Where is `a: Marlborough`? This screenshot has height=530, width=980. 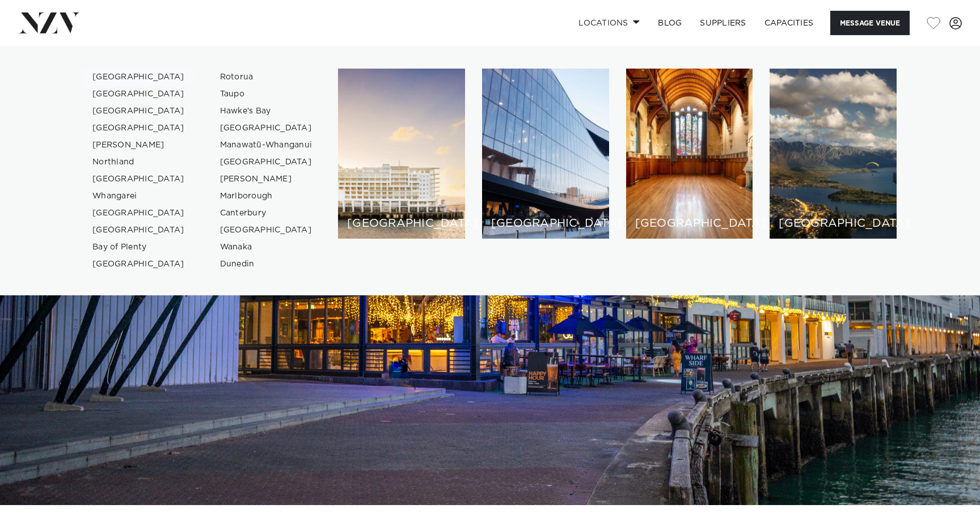
a: Marlborough is located at coordinates (266, 196).